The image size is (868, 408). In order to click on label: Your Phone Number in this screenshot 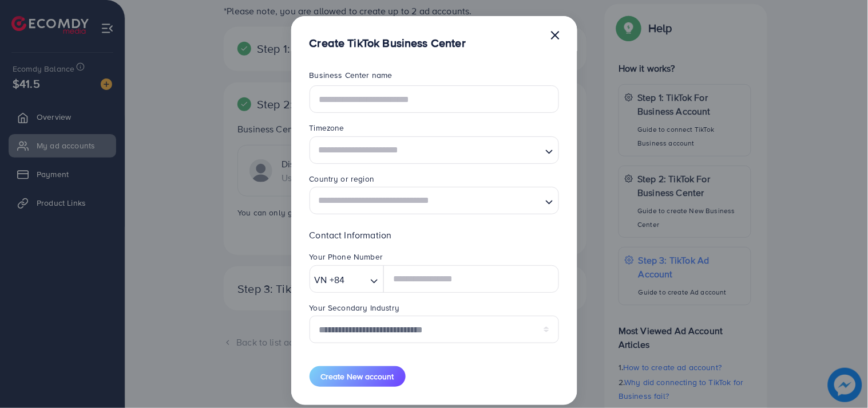, I will do `click(346, 257)`.